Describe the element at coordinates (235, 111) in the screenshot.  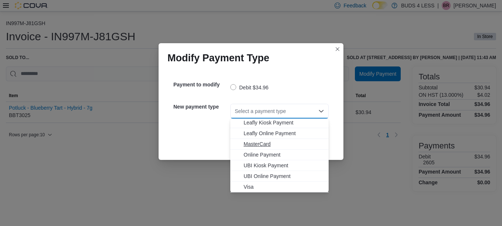
I see `input: Accessible screen reader label` at that location.